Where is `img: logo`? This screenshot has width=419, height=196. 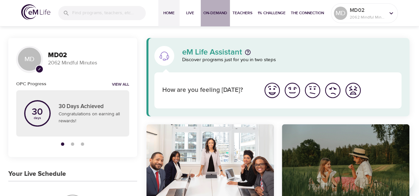
img: logo is located at coordinates (36, 12).